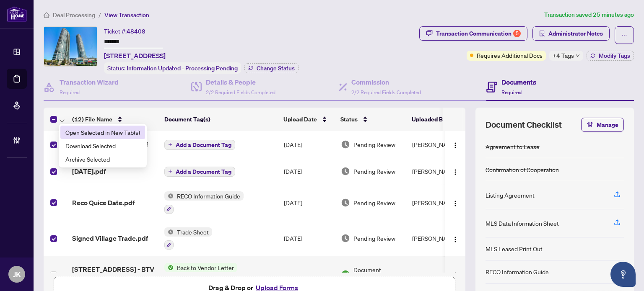 The image size is (644, 291). What do you see at coordinates (275, 68) in the screenshot?
I see `span: Change Status` at bounding box center [275, 68].